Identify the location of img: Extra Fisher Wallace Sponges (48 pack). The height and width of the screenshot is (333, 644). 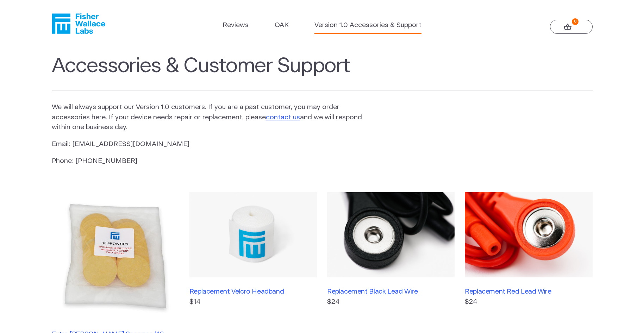
(116, 256).